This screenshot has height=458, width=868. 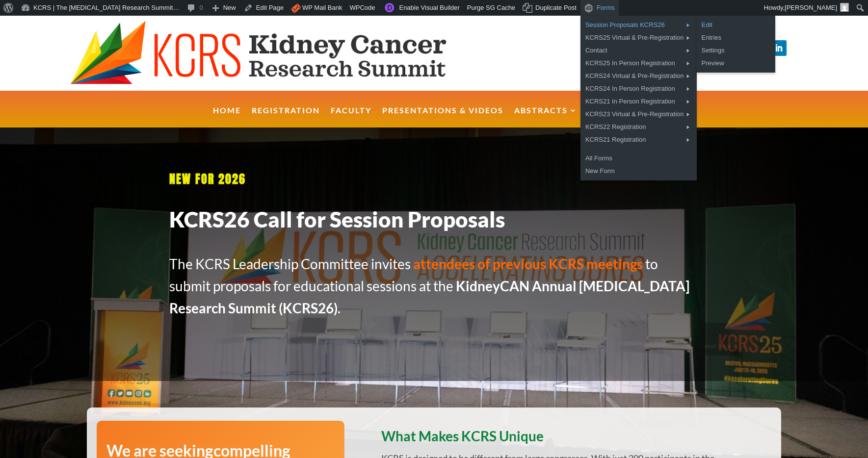 I want to click on img: KCRS generic logo wide, so click(x=281, y=53).